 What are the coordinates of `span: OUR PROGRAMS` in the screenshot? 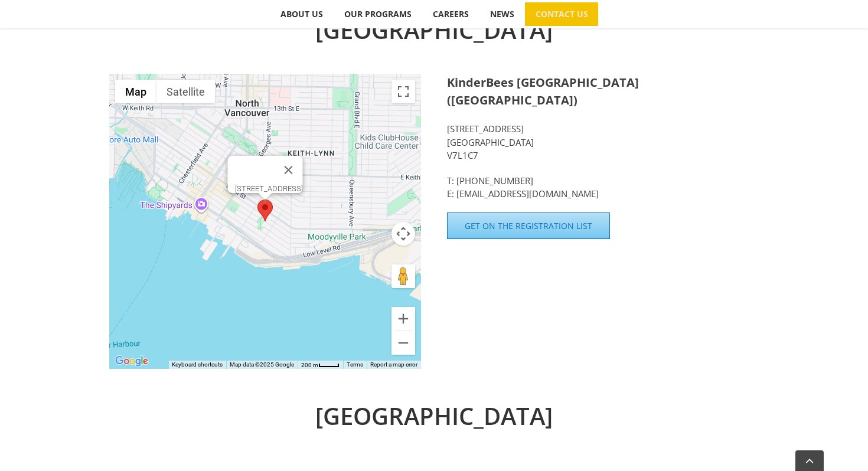 It's located at (378, 14).